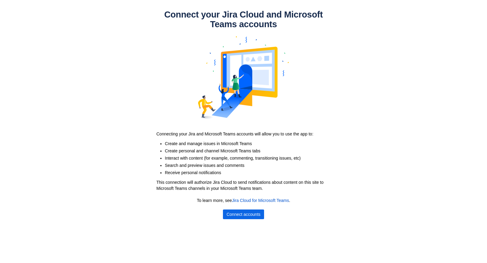 The image size is (487, 263). I want to click on img: account-mapping.svg, so click(243, 77).